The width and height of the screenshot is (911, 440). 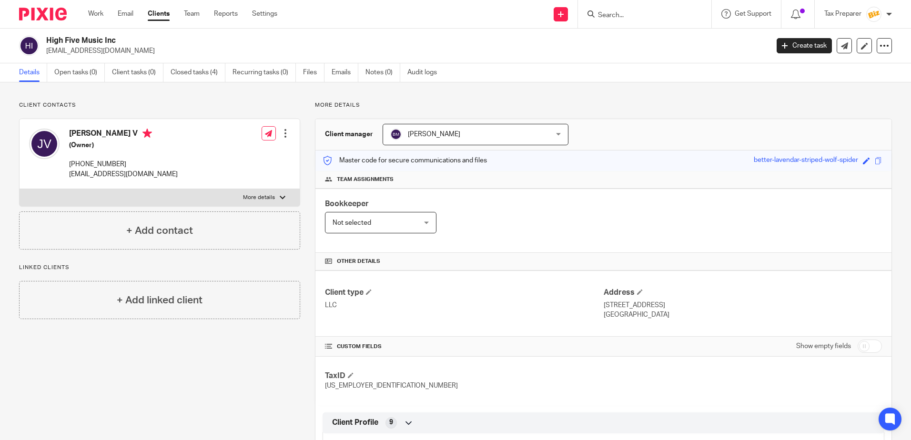 What do you see at coordinates (874, 14) in the screenshot?
I see `img: siteIcon.png` at bounding box center [874, 14].